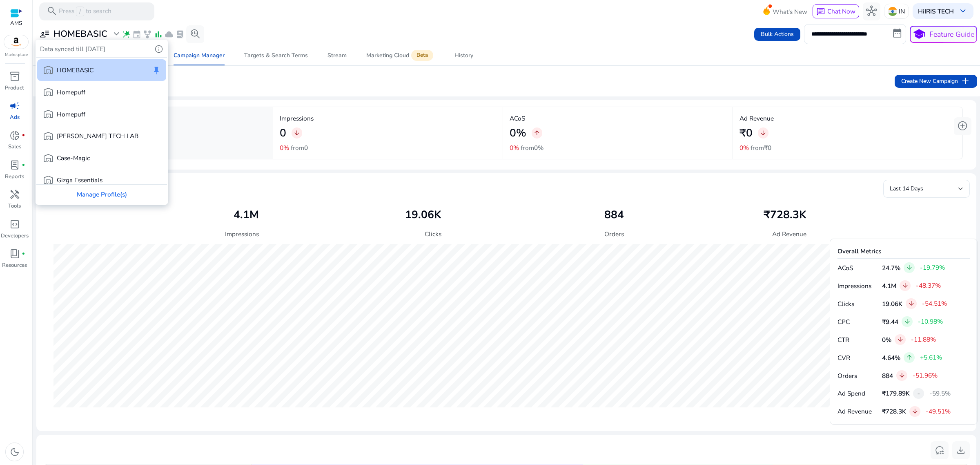 This screenshot has height=465, width=980. I want to click on p: HOMEBASIC, so click(76, 70).